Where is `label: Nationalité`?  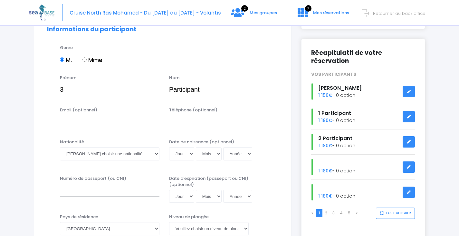
label: Nationalité is located at coordinates (72, 142).